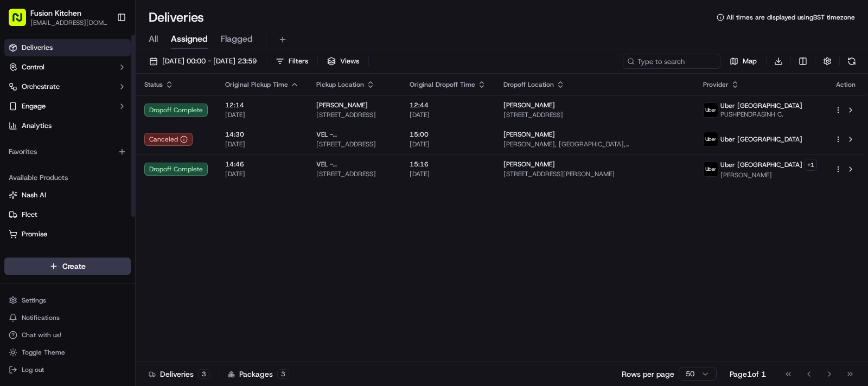 The width and height of the screenshot is (868, 386). I want to click on a: Analytics, so click(67, 126).